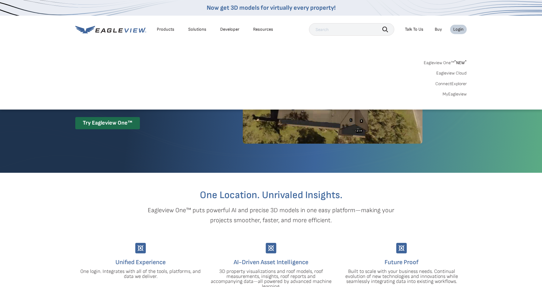 The height and width of the screenshot is (287, 542). Describe the element at coordinates (229, 29) in the screenshot. I see `a: Developer` at that location.